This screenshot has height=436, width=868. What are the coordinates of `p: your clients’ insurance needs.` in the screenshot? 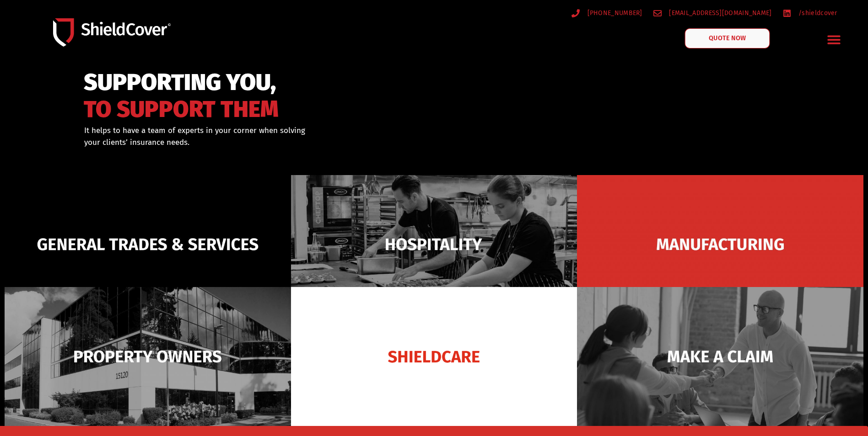 It's located at (282, 143).